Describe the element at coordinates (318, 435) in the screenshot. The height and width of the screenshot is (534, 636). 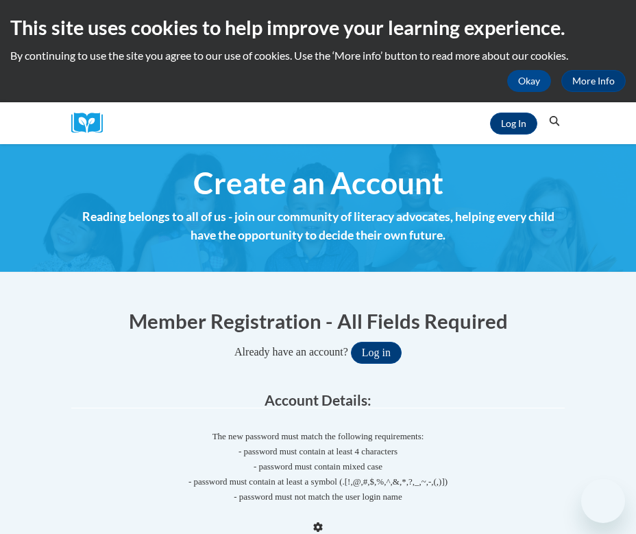
I see `span: The new password must match the following requirements:` at that location.